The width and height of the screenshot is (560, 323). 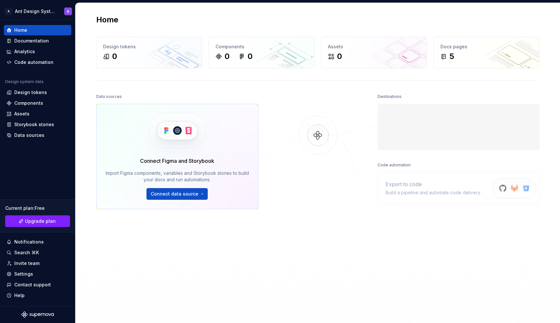 I want to click on button: Search ⌘K, so click(x=38, y=252).